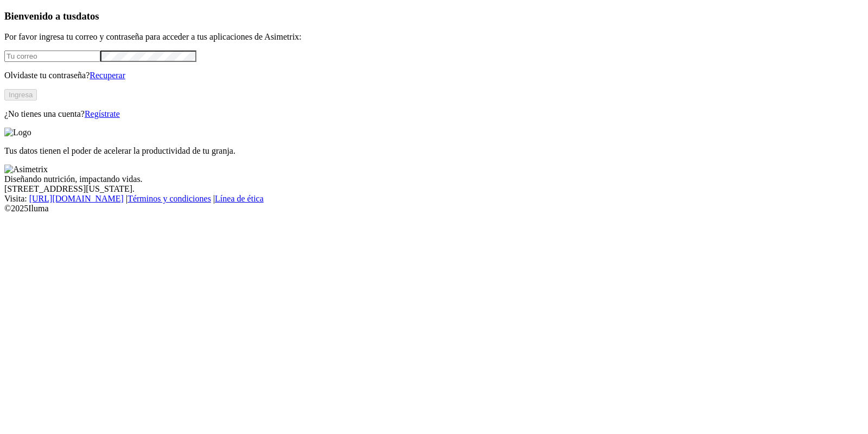 The height and width of the screenshot is (434, 868). I want to click on input: Tu correo, so click(52, 56).